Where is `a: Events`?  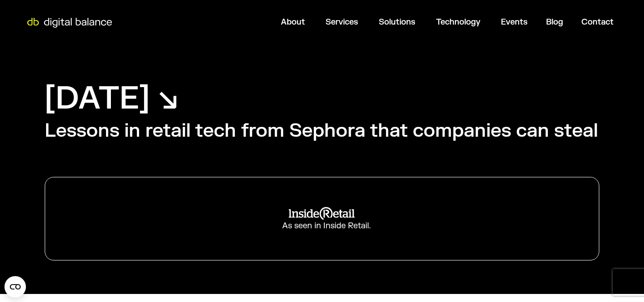 a: Events is located at coordinates (514, 22).